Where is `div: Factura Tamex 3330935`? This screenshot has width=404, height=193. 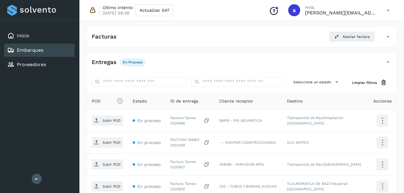 div: Factura Tamex 3330935 is located at coordinates (190, 186).